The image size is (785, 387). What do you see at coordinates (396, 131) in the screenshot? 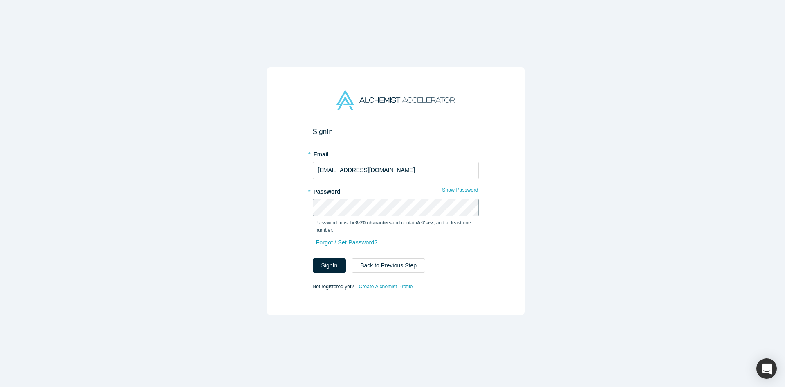
I see `h2: Sign In` at bounding box center [396, 131].